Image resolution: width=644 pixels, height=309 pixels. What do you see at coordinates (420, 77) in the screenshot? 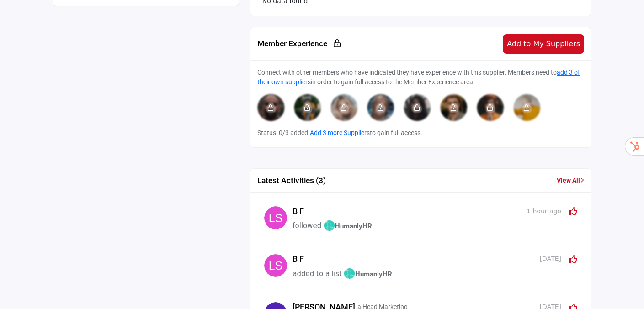
I see `p: Connect with other members who have indicated they have experience with this supplier. Members ne...` at bounding box center [420, 77].